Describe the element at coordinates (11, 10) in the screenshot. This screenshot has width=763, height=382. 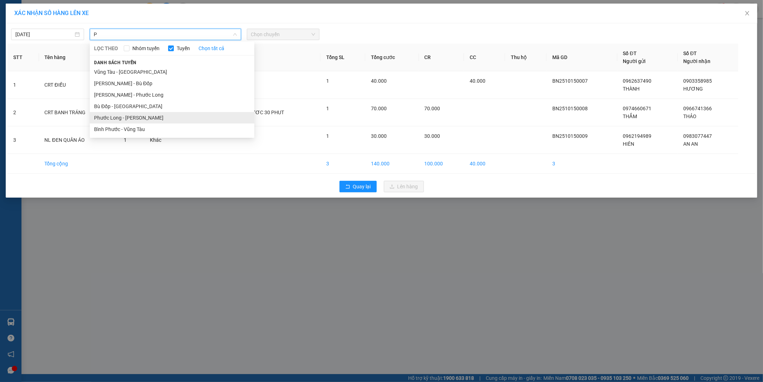
I see `span: Gửi:` at that location.